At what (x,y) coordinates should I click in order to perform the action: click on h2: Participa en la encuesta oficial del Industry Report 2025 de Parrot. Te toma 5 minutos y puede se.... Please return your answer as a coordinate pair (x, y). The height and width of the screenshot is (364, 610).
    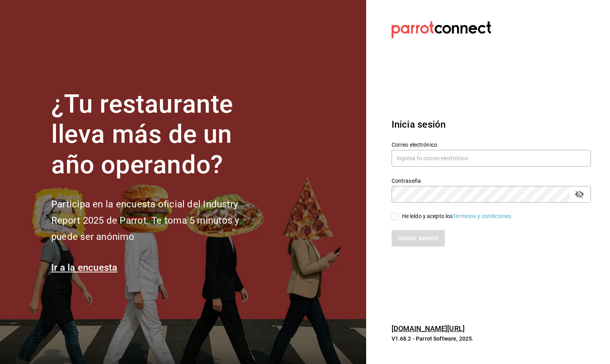
    Looking at the image, I should click on (158, 221).